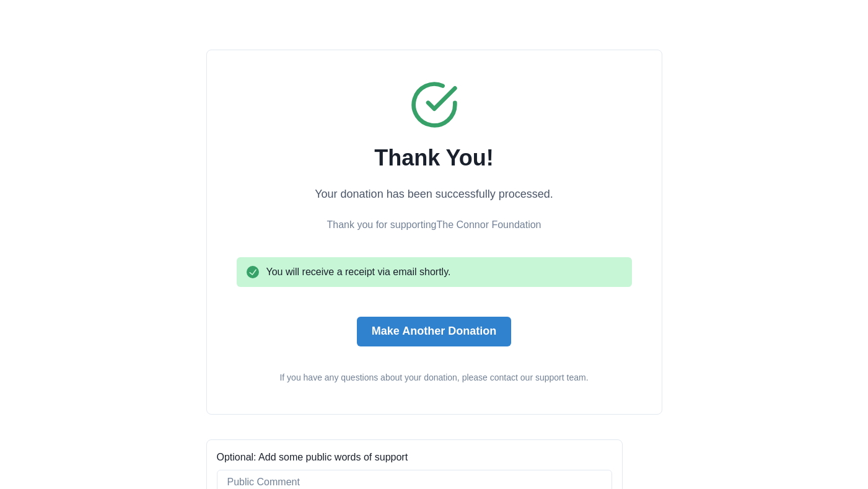 The width and height of the screenshot is (868, 489). What do you see at coordinates (434, 272) in the screenshot?
I see `div: You will receive a receipt via email shortly.` at bounding box center [434, 272].